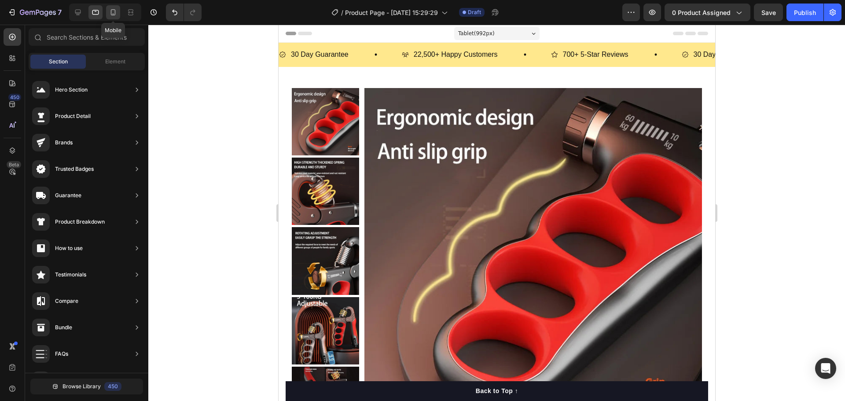 The height and width of the screenshot is (401, 845). What do you see at coordinates (177, 30) in the screenshot?
I see `p: 22,500+ Happy Customers` at bounding box center [177, 30].